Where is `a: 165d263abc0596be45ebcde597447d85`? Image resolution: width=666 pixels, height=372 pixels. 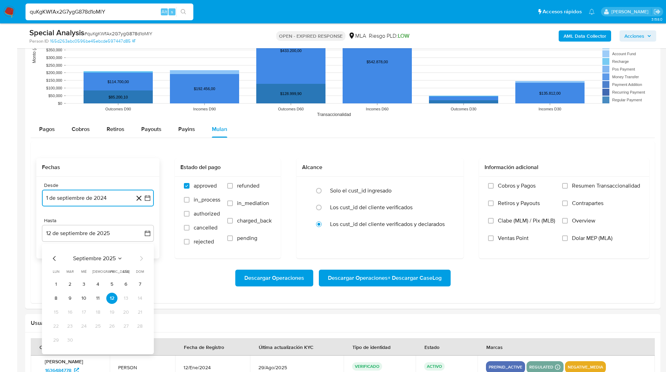 a: 165d263abc0596be45ebcde597447d85 is located at coordinates (93, 41).